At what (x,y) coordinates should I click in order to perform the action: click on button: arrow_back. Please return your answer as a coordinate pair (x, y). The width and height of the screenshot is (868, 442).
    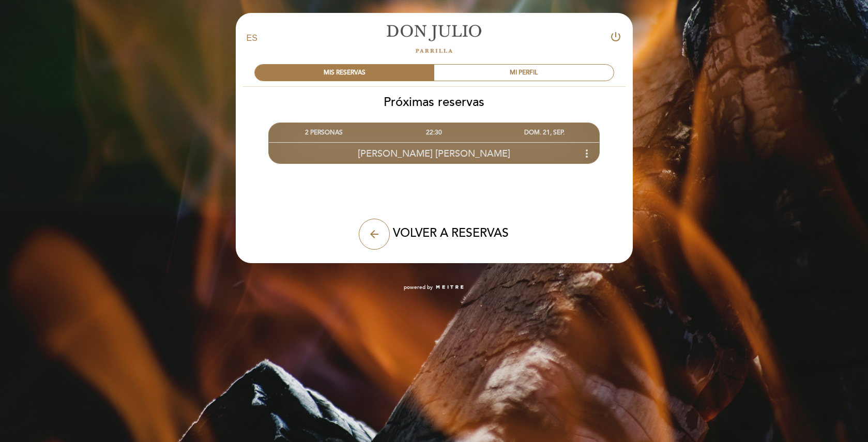
    Looking at the image, I should click on (374, 234).